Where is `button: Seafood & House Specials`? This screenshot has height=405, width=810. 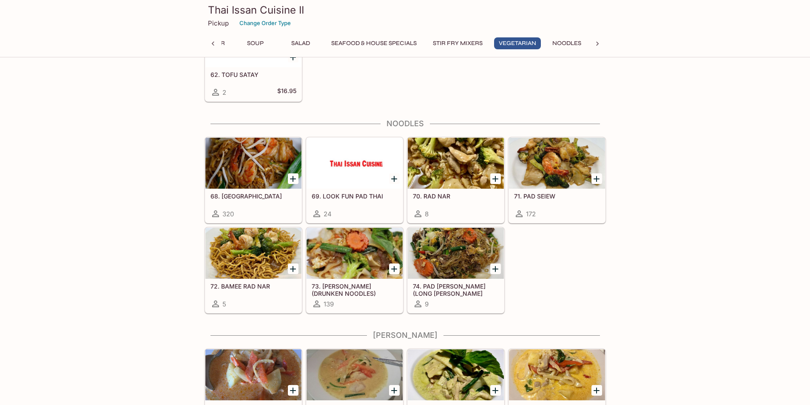
button: Seafood & House Specials is located at coordinates (374, 43).